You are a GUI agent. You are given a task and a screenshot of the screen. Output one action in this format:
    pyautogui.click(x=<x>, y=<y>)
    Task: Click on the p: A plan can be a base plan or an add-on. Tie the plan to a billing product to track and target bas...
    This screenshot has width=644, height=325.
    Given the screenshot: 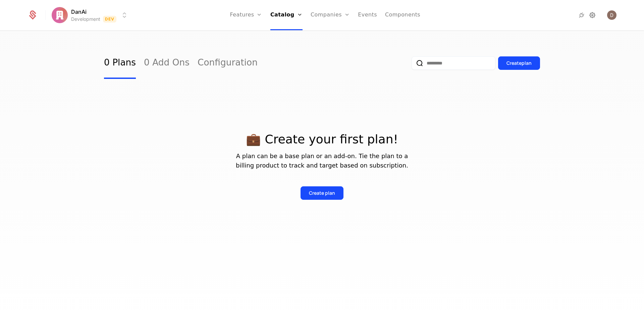 What is the action you would take?
    pyautogui.click(x=322, y=161)
    